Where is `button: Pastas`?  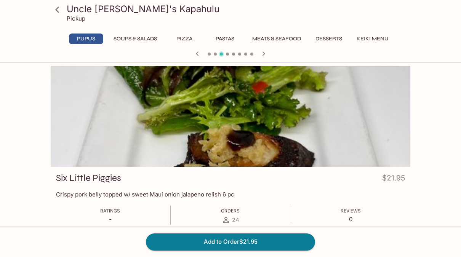 button: Pastas is located at coordinates (225, 39).